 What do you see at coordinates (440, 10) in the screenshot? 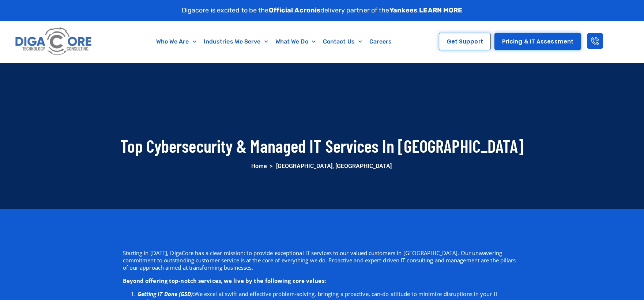
I see `a: LEARN MORE` at bounding box center [440, 10].